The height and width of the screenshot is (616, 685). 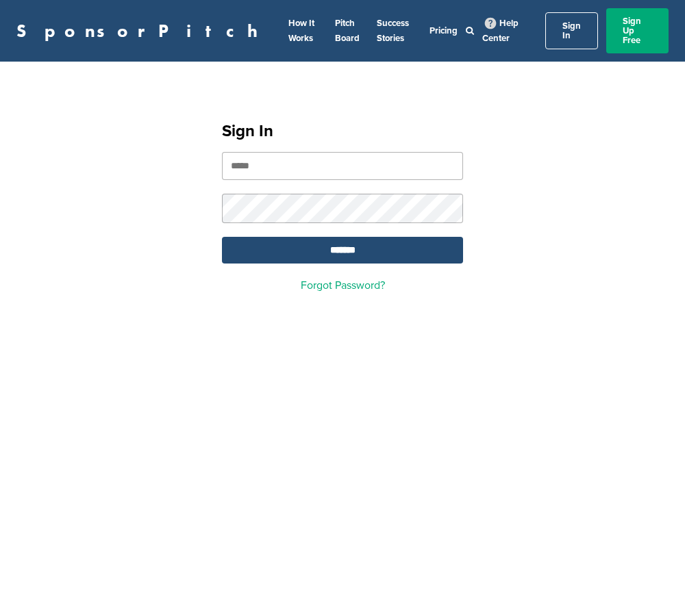 I want to click on a: SponsorPitch, so click(x=141, y=31).